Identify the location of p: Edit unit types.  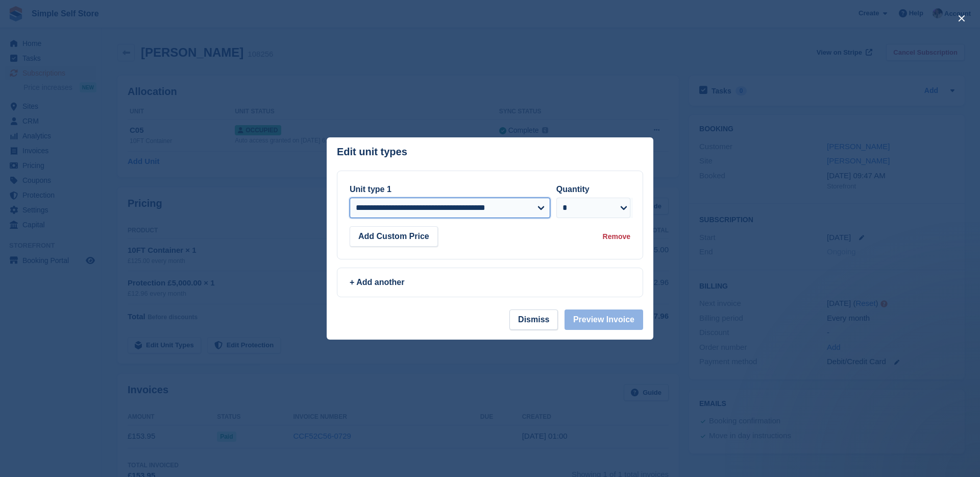
(372, 152).